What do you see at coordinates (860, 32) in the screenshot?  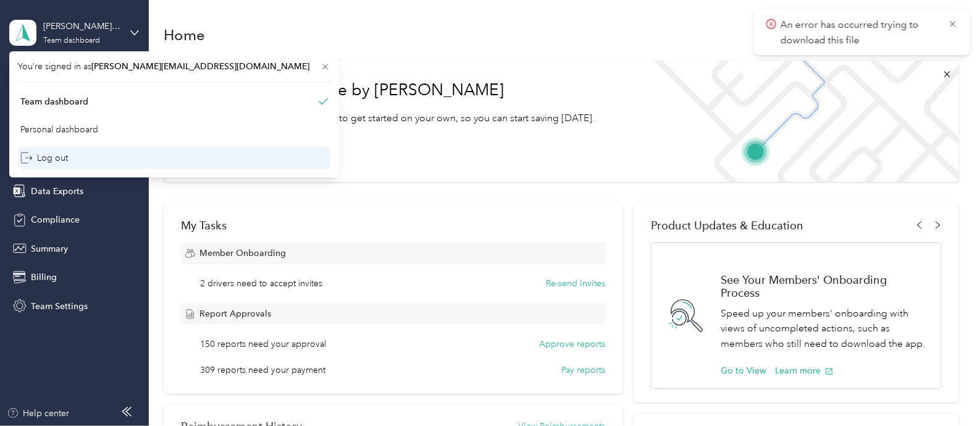 I see `p: An error has occurred trying to download this file` at bounding box center [860, 32].